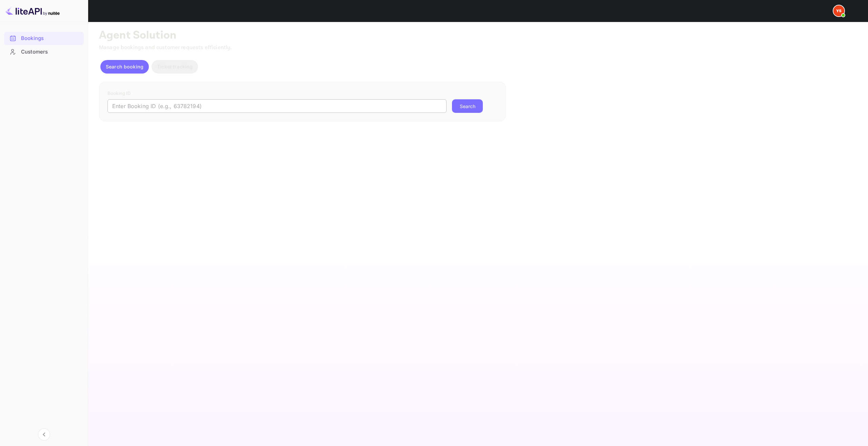  I want to click on button: Search, so click(467, 106).